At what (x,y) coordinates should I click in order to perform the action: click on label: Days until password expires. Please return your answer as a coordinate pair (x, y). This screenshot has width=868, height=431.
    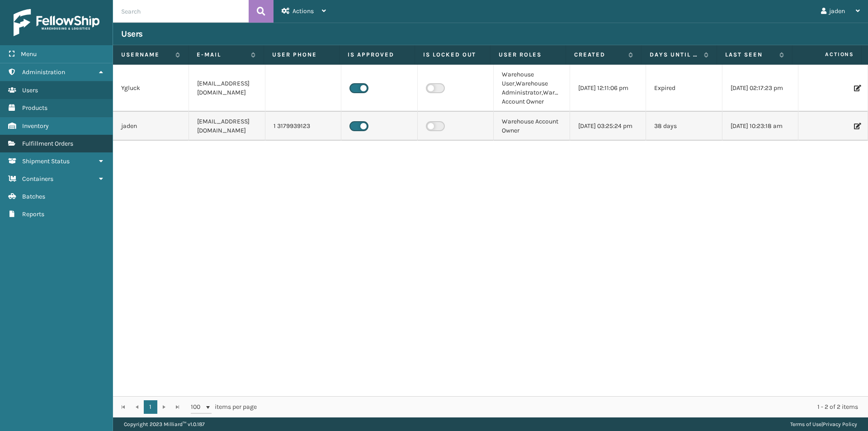
    Looking at the image, I should click on (674, 55).